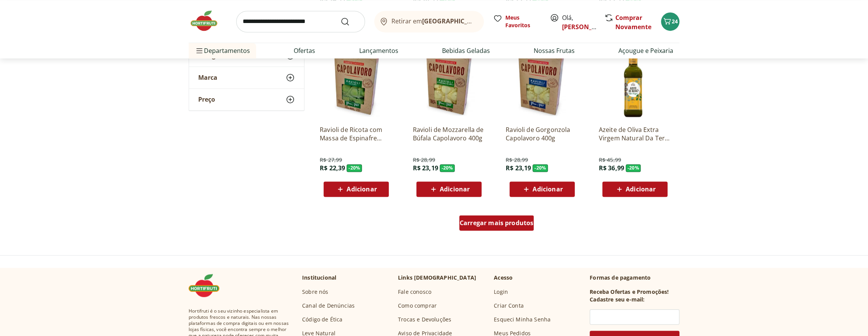 The image size is (868, 336). I want to click on a: Ravioli de Gorgonzola Capolavoro 400g, so click(542, 134).